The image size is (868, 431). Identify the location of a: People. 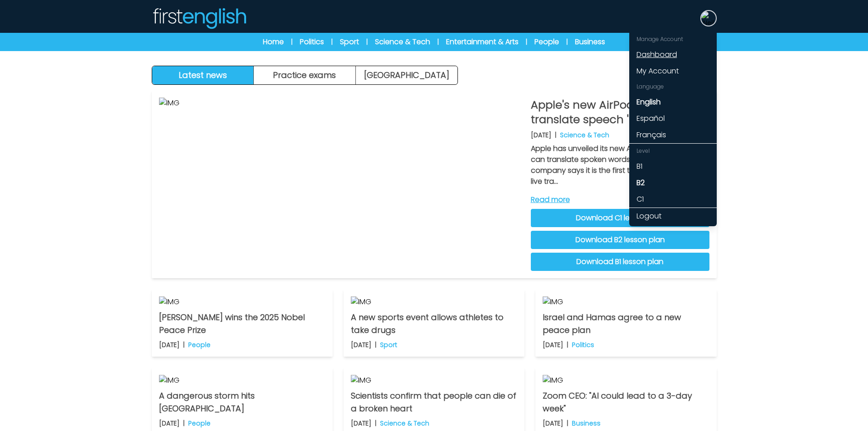
(547, 42).